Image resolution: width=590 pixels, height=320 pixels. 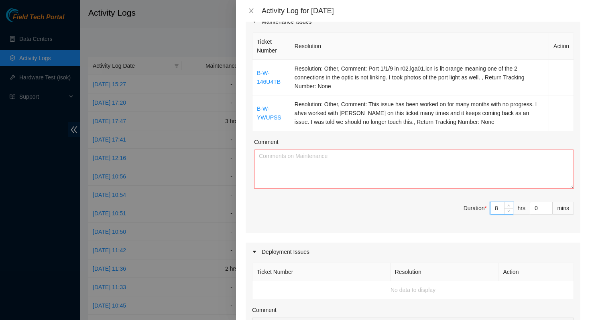 I want to click on td: Resolution: Other, Comment: This issue has been worked on for many months with no progress. I ahv..., so click(x=419, y=113).